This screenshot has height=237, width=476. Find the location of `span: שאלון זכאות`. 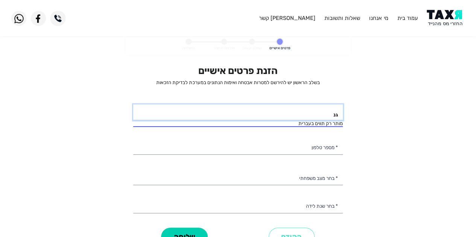

span: שאלון זכאות is located at coordinates (252, 48).